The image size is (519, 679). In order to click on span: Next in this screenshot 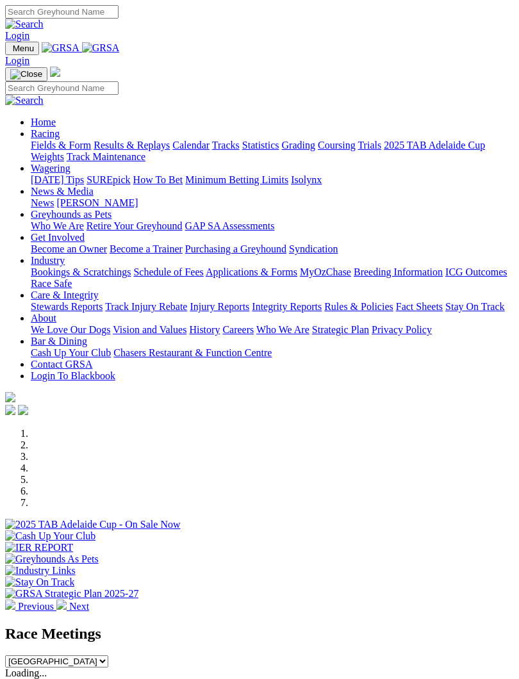, I will do `click(79, 606)`.